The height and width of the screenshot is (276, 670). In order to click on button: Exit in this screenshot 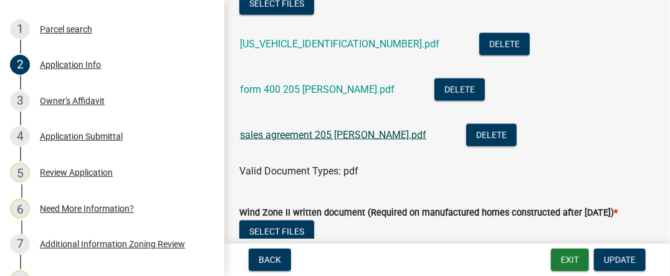, I will do `click(570, 260)`.